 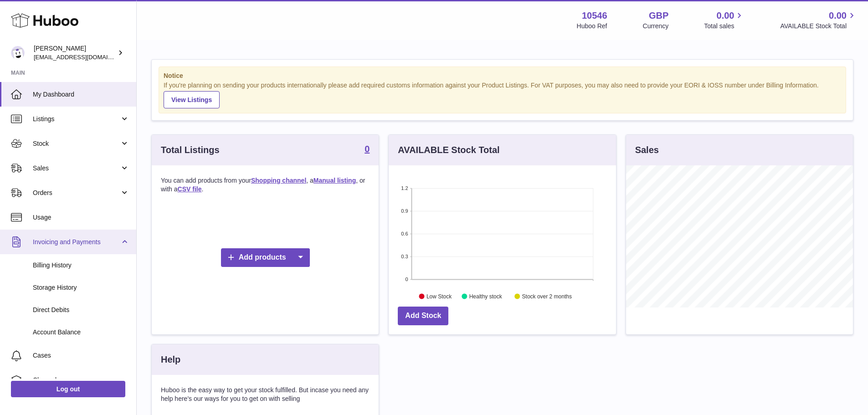 I want to click on span: Direct Debits, so click(x=81, y=309).